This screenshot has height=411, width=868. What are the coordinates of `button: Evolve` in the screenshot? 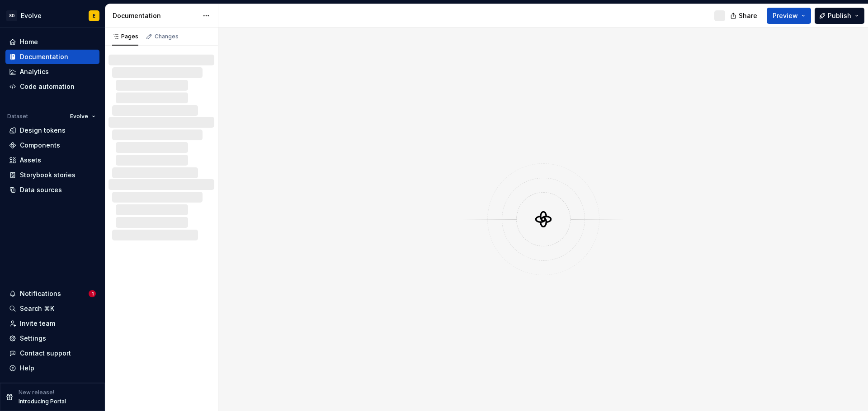 It's located at (83, 117).